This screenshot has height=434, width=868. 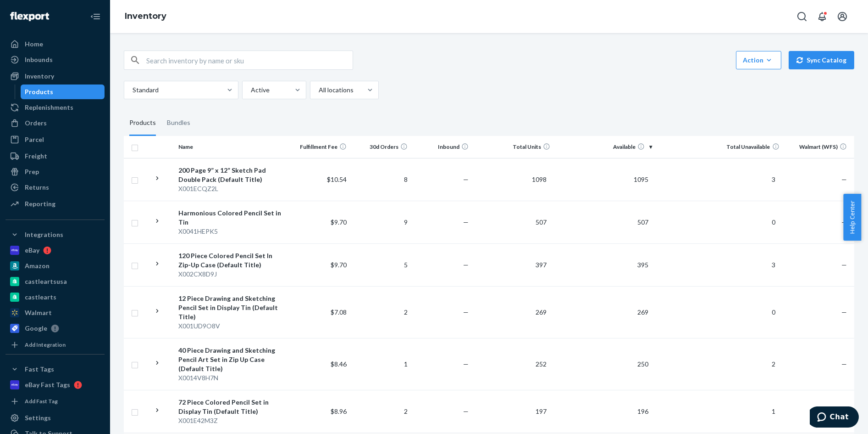 I want to click on a: Walmart, so click(x=55, y=313).